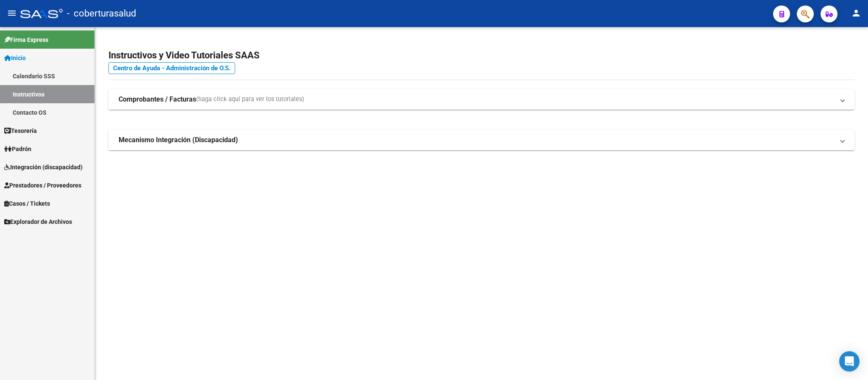  What do you see at coordinates (38, 222) in the screenshot?
I see `span: Explorador de Archivos` at bounding box center [38, 222].